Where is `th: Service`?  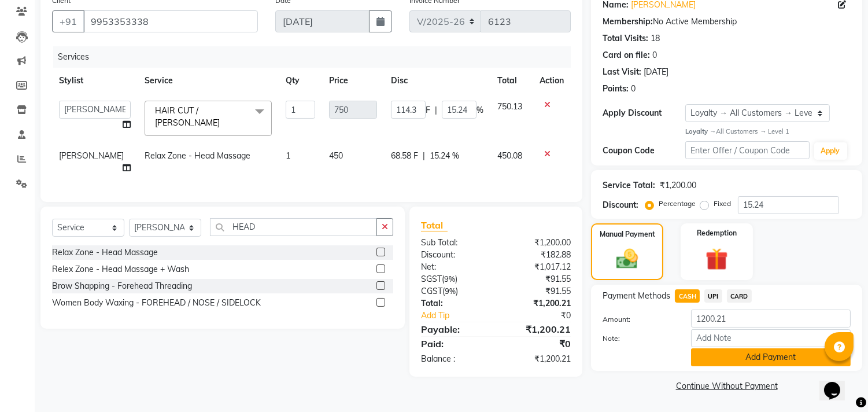
th: Service is located at coordinates (208, 81).